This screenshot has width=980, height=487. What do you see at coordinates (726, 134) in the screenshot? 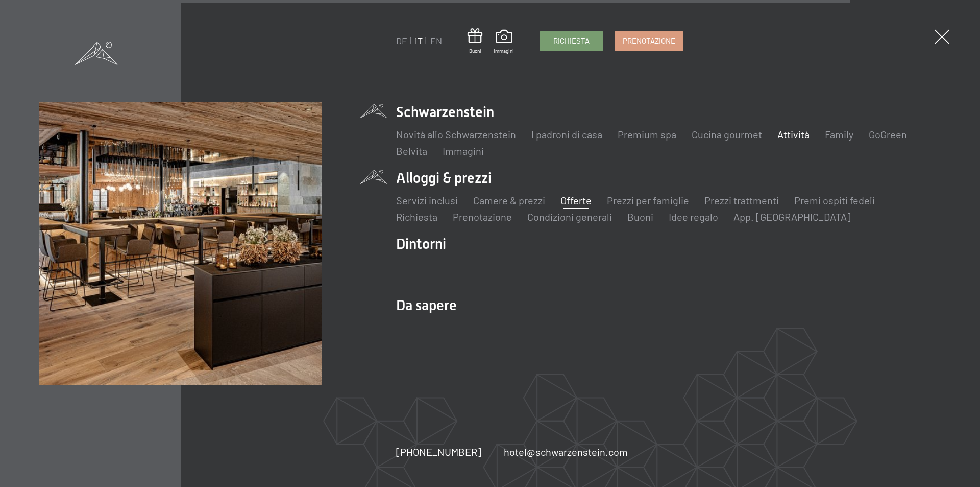
I see `a: Cucina gourmet` at bounding box center [726, 134].